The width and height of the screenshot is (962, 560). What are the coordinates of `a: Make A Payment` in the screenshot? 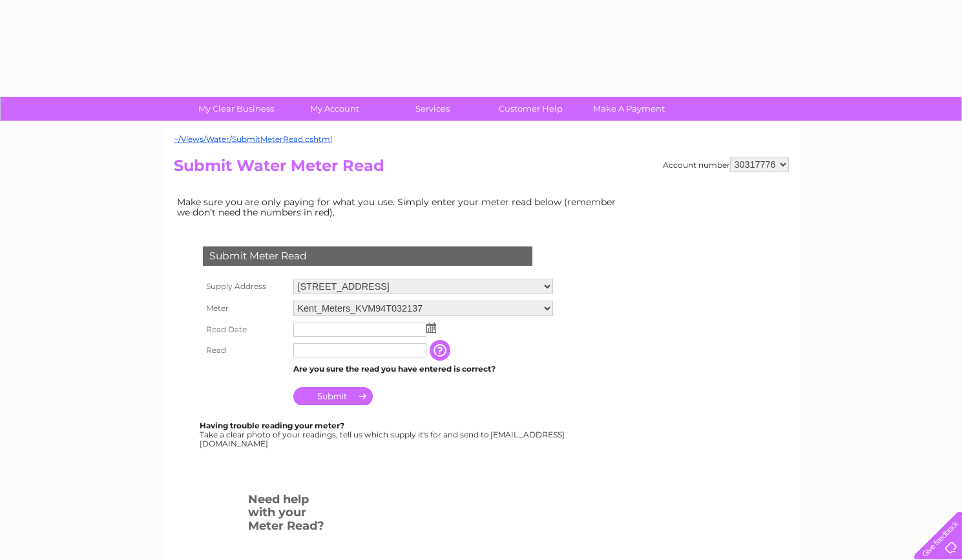 It's located at (628, 109).